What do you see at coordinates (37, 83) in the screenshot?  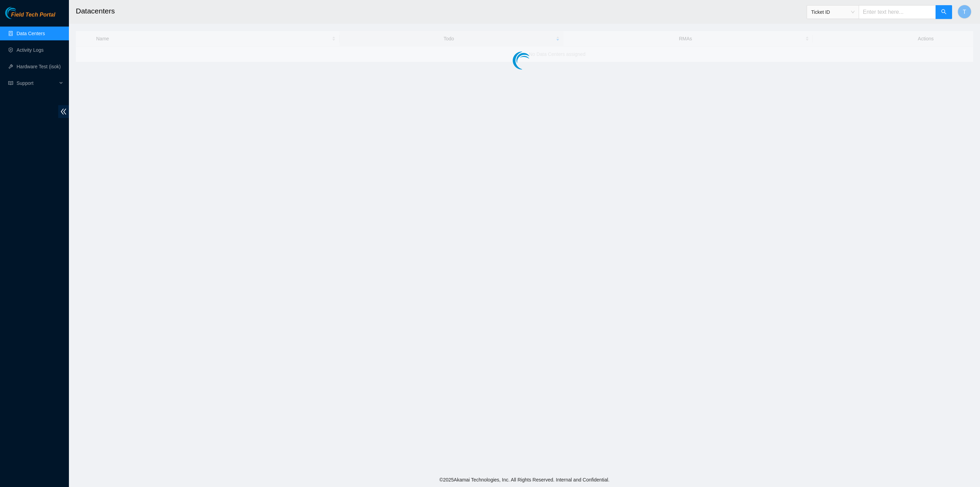 I see `span: Support` at bounding box center [37, 83].